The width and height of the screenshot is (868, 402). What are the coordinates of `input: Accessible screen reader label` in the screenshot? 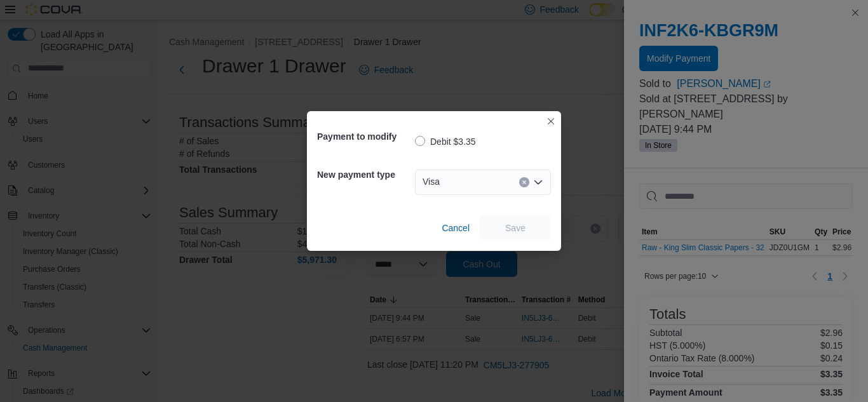 It's located at (445, 183).